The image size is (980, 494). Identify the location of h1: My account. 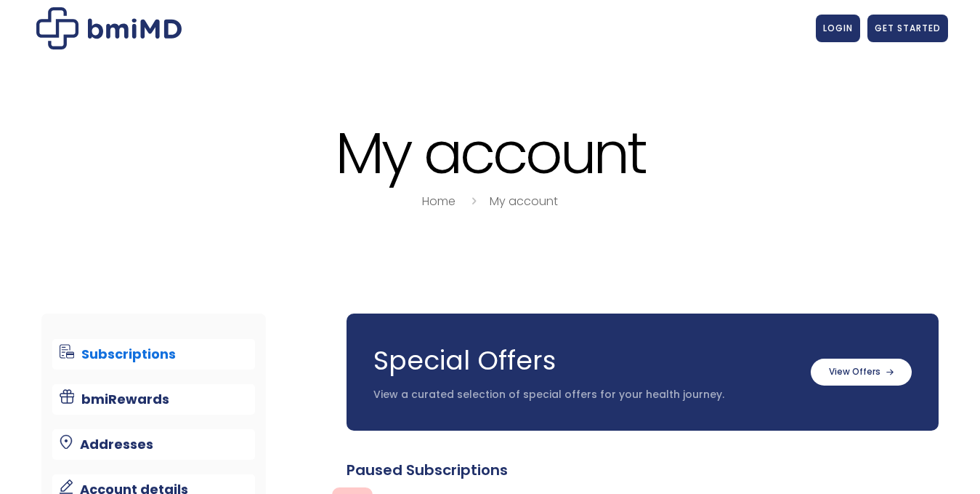
(490, 152).